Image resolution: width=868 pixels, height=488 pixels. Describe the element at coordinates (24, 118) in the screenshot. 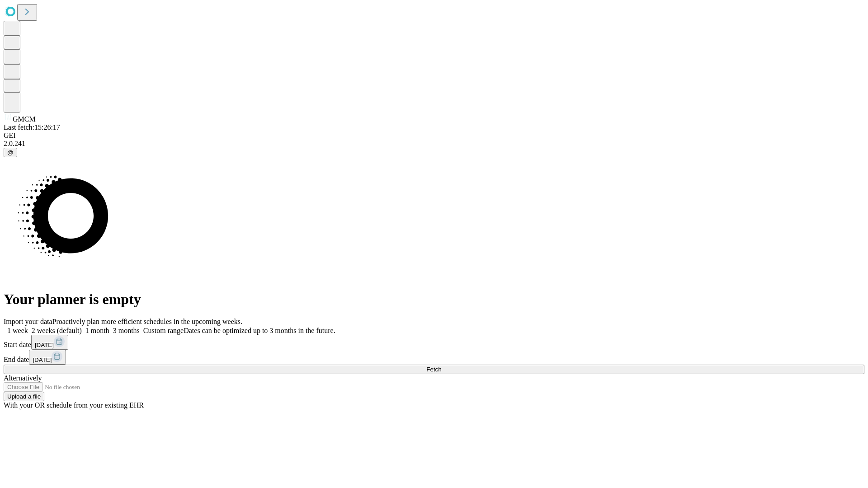

I see `span: GMCM` at that location.